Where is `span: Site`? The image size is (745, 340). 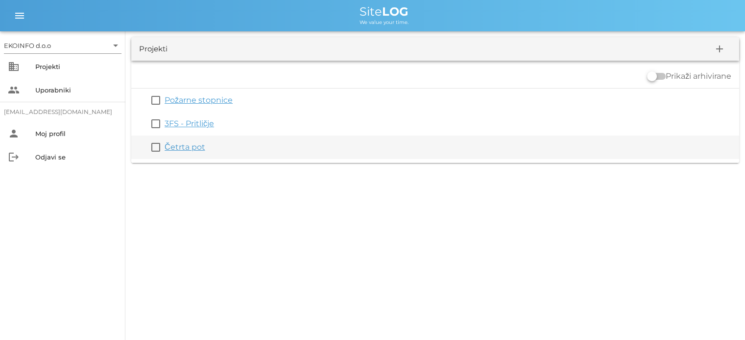
span: Site is located at coordinates (384, 11).